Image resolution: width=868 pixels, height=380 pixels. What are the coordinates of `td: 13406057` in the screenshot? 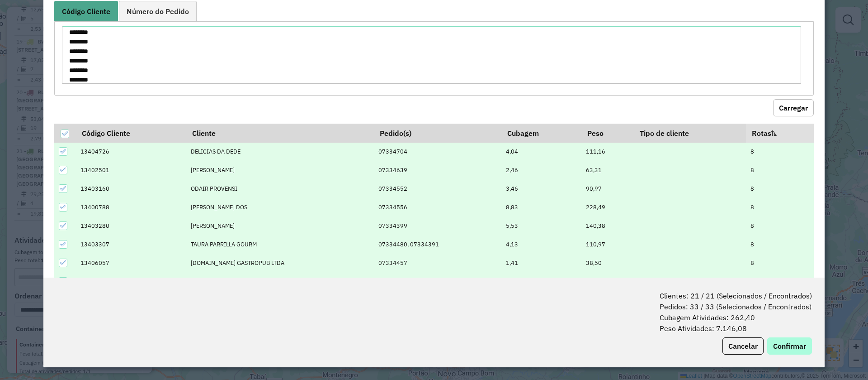 It's located at (130, 263).